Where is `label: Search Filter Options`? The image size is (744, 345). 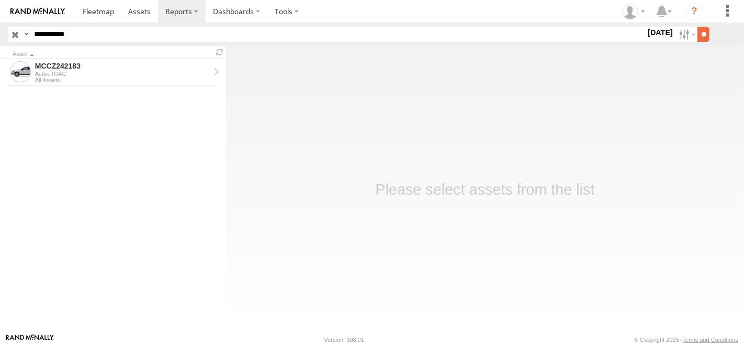
label: Search Filter Options is located at coordinates (686, 34).